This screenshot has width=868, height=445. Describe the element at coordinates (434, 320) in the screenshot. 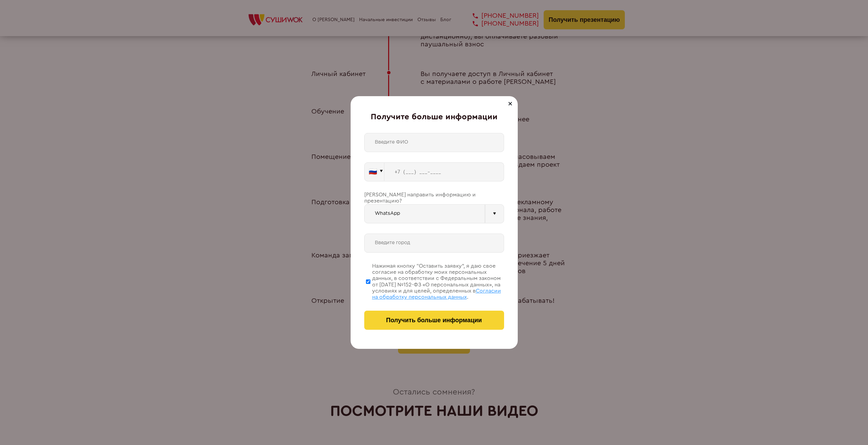

I see `span: Получить больше информации` at that location.